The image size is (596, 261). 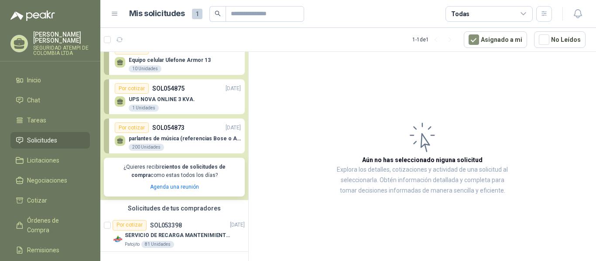 What do you see at coordinates (435, 40) in the screenshot?
I see `div: 1 - 1 de 1` at bounding box center [435, 40].